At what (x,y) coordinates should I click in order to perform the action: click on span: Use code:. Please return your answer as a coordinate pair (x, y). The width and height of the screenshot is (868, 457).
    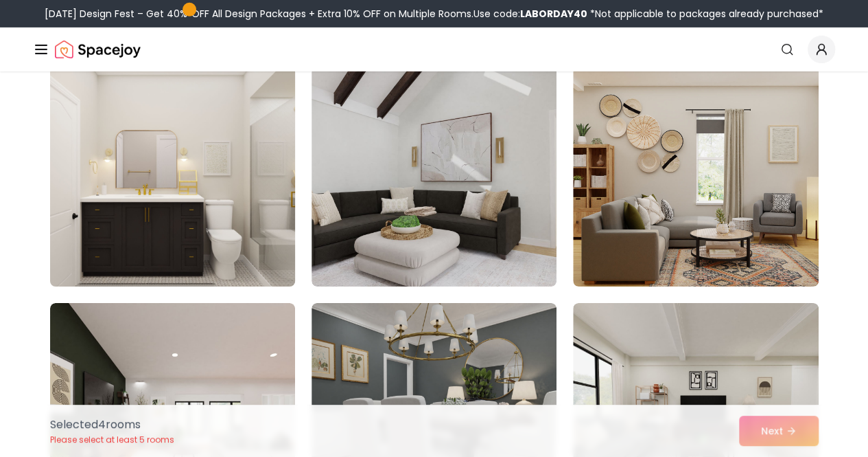
    Looking at the image, I should click on (530, 13).